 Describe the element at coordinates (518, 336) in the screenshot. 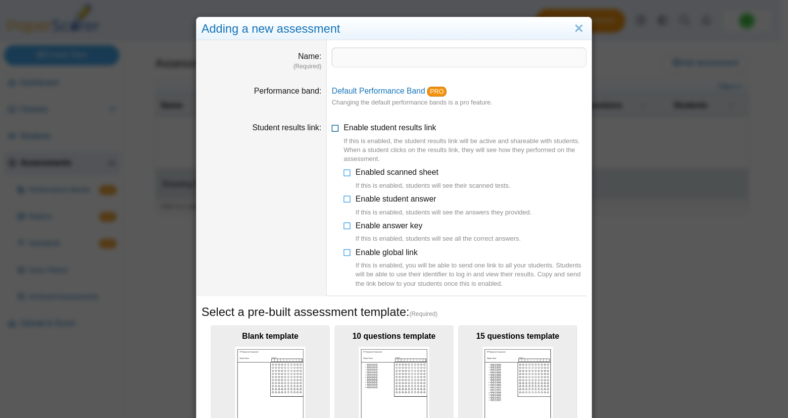

I see `b: 15 questions template` at that location.